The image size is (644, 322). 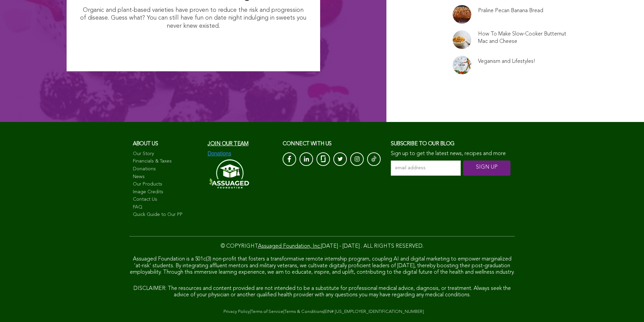 I want to click on span: About us, so click(x=146, y=144).